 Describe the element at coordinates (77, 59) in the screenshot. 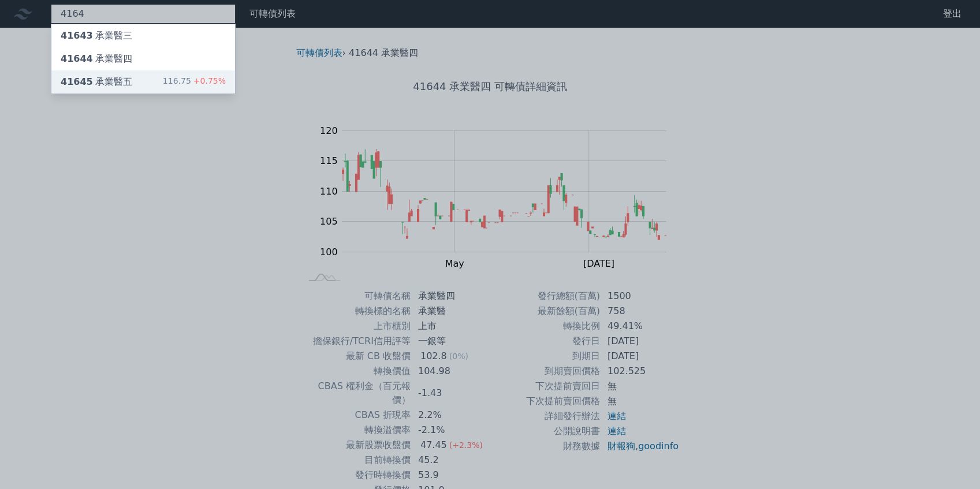

I see `span: 41644` at that location.